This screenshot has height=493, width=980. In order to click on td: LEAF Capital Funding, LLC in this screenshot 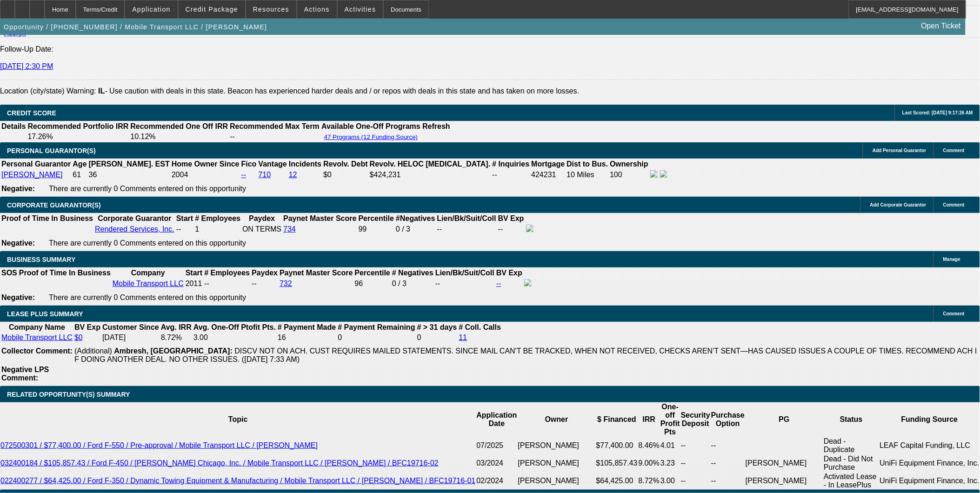, I will do `click(930, 446)`.